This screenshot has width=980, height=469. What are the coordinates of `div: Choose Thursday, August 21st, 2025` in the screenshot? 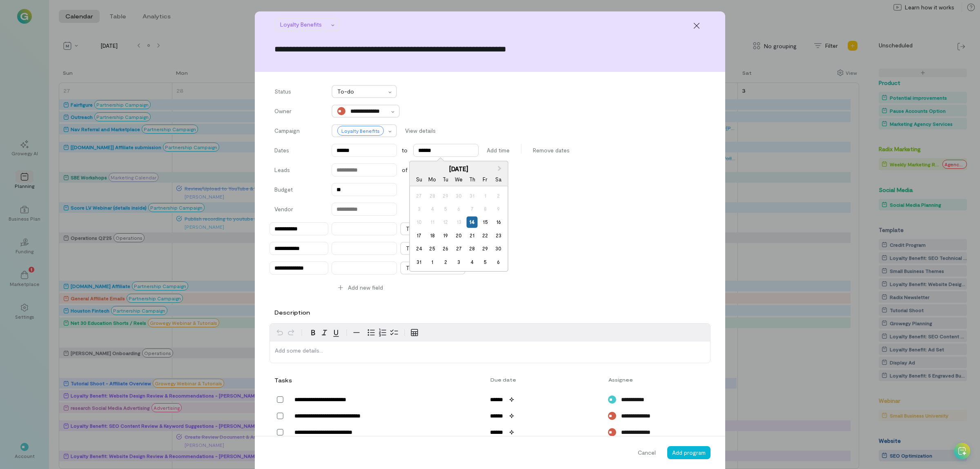 It's located at (472, 235).